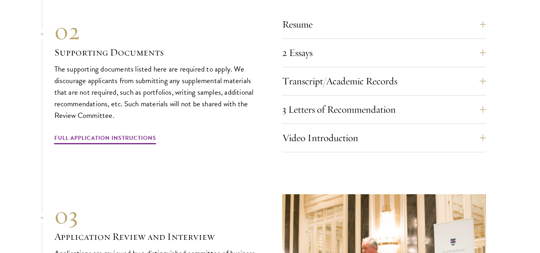 The height and width of the screenshot is (253, 540). What do you see at coordinates (384, 110) in the screenshot?
I see `button: 3 Letters of Recommendation` at bounding box center [384, 110].